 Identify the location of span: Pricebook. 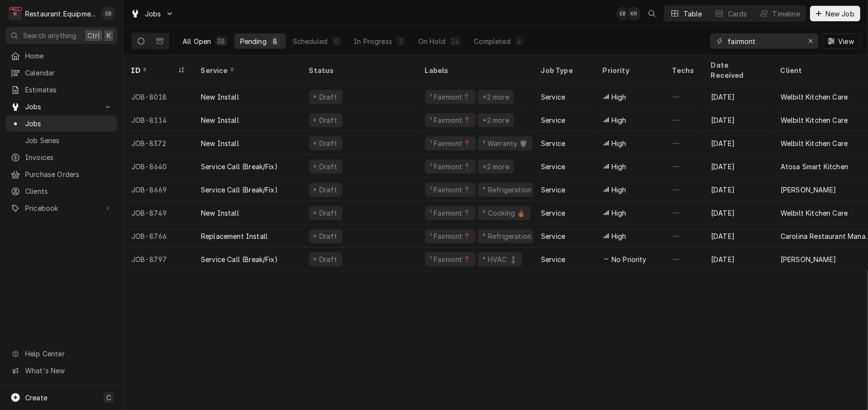
(62, 208).